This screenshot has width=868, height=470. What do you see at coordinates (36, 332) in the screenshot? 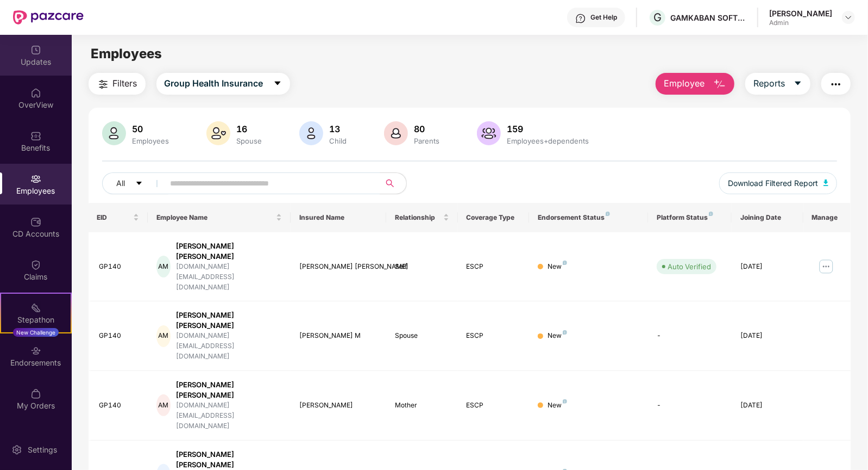
I see `div: New Challenge` at bounding box center [36, 332].